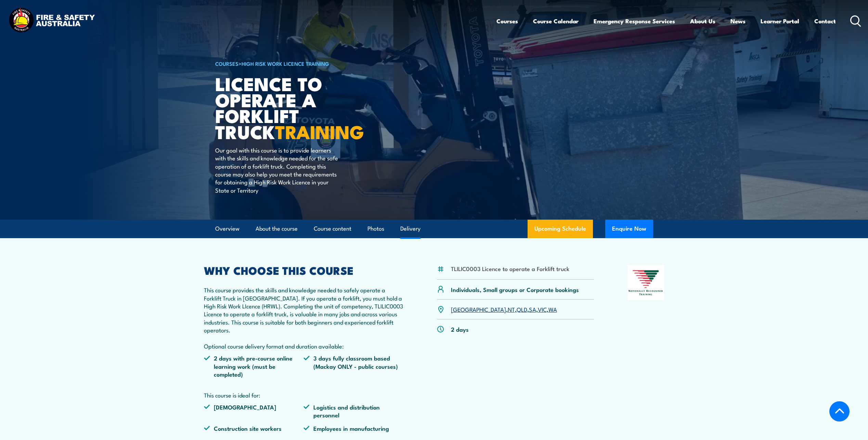 This screenshot has height=440, width=868. I want to click on a: QLD, so click(521, 309).